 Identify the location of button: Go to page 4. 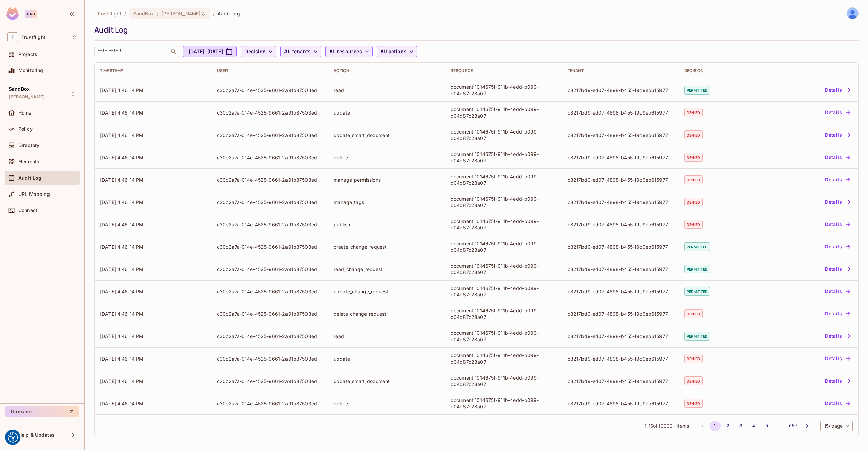
(754, 426).